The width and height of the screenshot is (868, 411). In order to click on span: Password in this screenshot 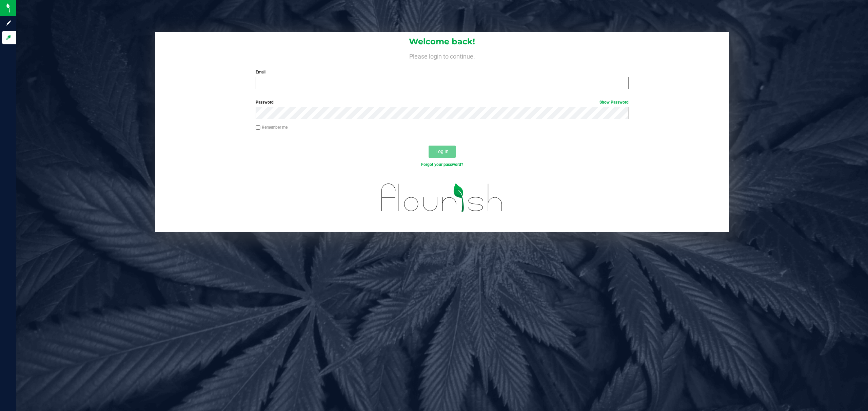, I will do `click(265, 102)`.